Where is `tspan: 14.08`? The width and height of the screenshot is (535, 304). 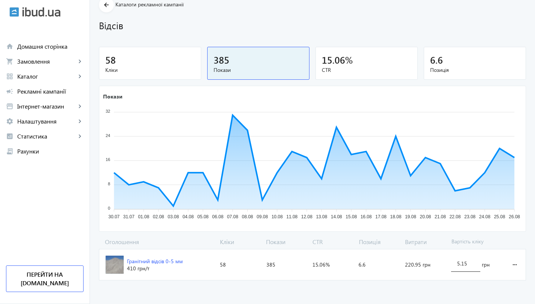
tspan: 14.08 is located at coordinates (336, 217).